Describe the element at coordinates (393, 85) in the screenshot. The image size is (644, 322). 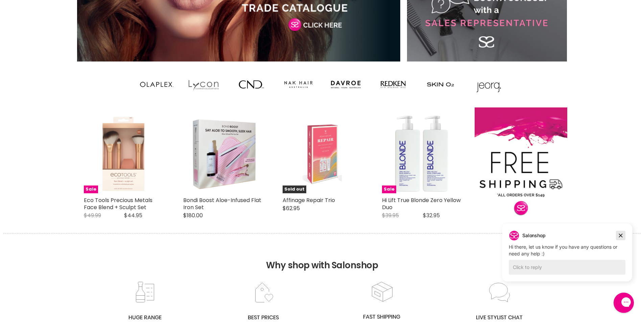
I see `img: redken00_160x160@2x.jpg` at that location.